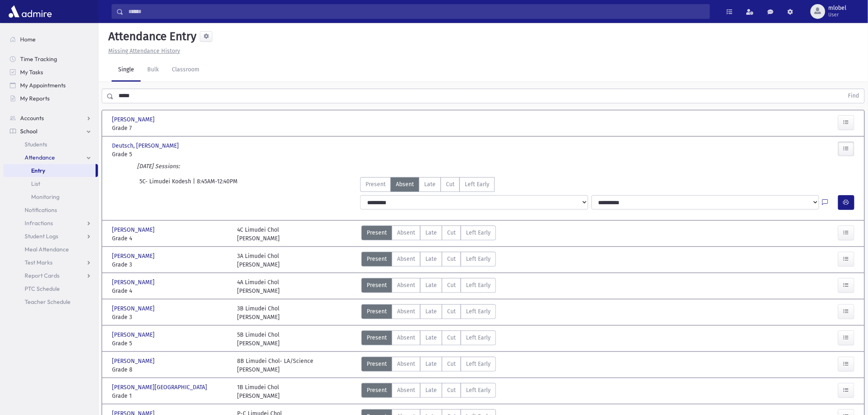 The width and height of the screenshot is (868, 415). What do you see at coordinates (185, 70) in the screenshot?
I see `a: Classroom` at bounding box center [185, 70].